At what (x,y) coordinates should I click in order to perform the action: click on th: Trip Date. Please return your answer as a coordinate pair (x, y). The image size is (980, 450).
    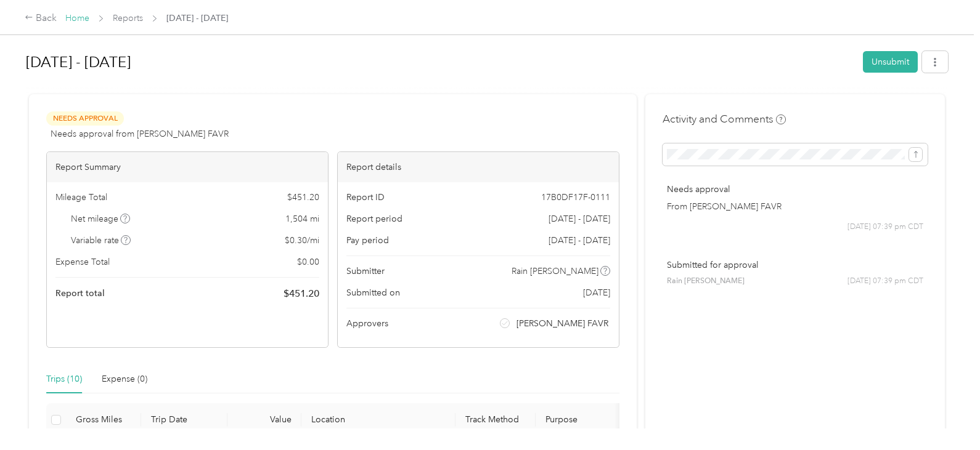
    Looking at the image, I should click on (184, 420).